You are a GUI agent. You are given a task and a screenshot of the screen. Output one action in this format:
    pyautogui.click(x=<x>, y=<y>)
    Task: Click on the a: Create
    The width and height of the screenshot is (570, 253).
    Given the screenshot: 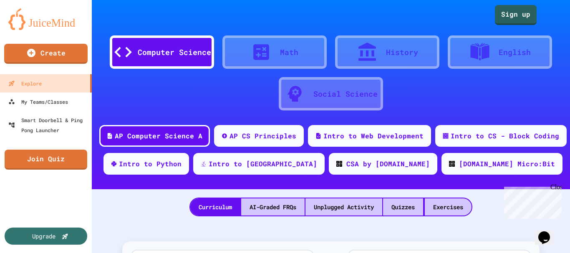 What is the action you would take?
    pyautogui.click(x=46, y=54)
    